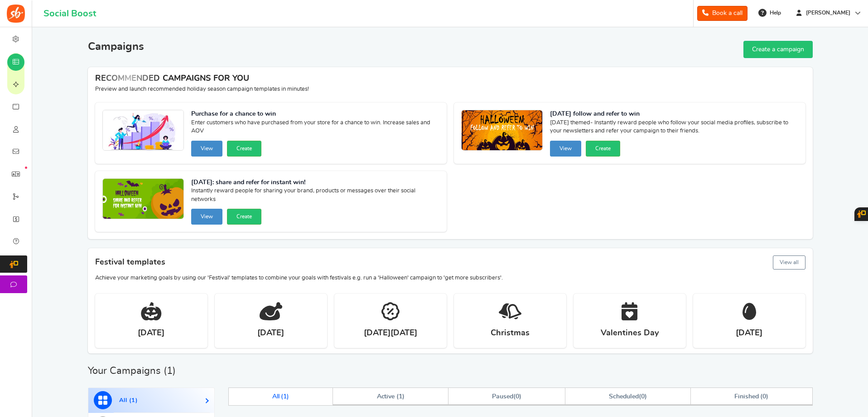 This screenshot has height=417, width=868. What do you see at coordinates (116, 47) in the screenshot?
I see `h2: Campaigns` at bounding box center [116, 47].